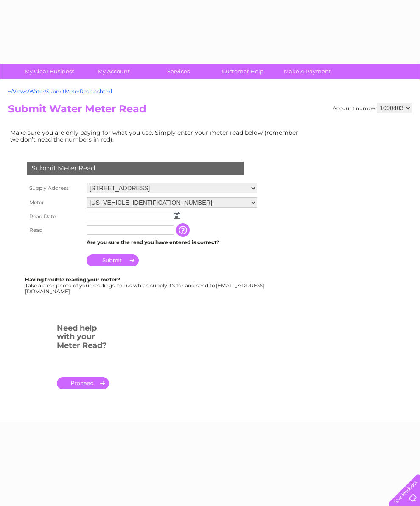  Describe the element at coordinates (156, 136) in the screenshot. I see `td: Make sure you are only paying for what you use. Simply enter your meter read below (remember we d...` at that location.